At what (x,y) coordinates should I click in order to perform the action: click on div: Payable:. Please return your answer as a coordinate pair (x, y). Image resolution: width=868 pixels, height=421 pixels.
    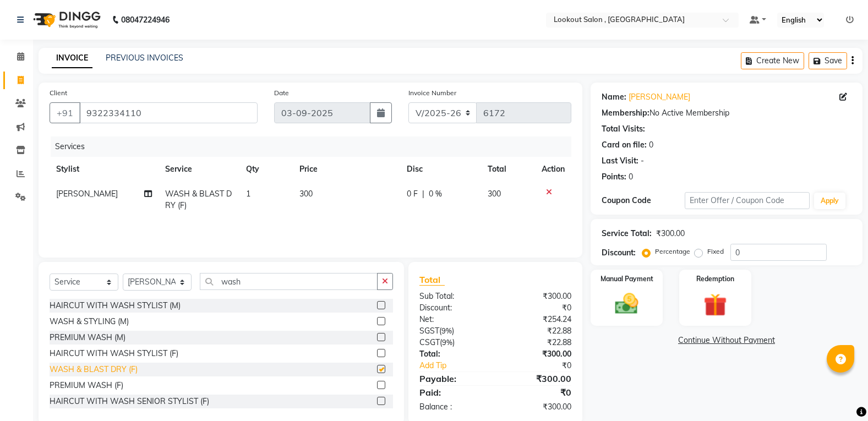
    Looking at the image, I should click on (453, 379).